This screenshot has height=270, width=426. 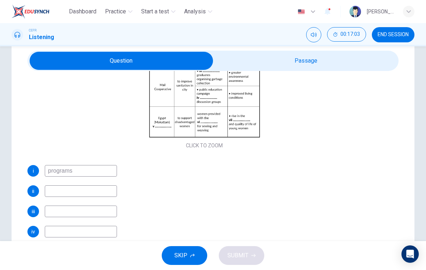 I want to click on img: EduSynch logo, so click(x=30, y=12).